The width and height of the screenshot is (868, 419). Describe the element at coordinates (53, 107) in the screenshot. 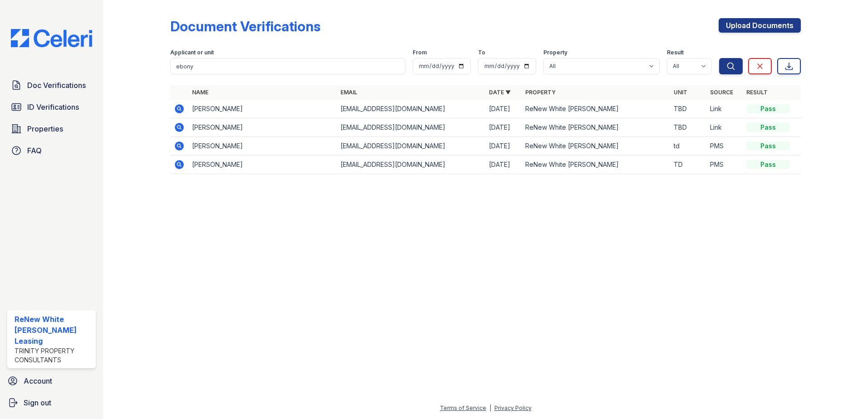

I see `span: ID Verifications` at that location.